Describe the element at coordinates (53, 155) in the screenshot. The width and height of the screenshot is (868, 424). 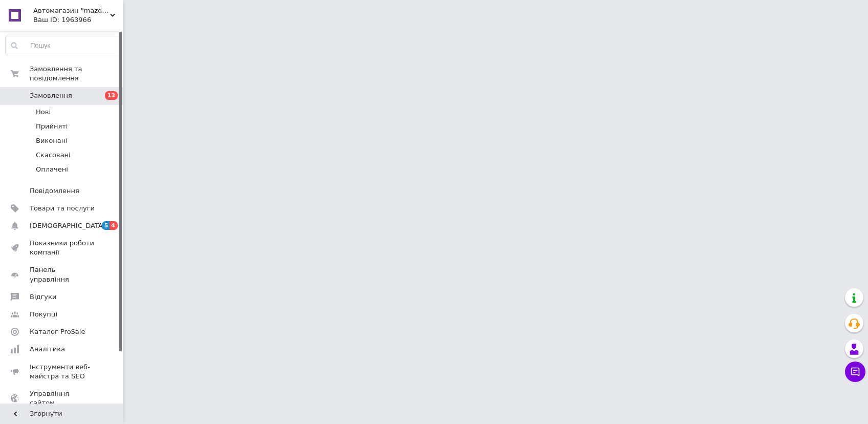
I see `span: Скасовані` at that location.